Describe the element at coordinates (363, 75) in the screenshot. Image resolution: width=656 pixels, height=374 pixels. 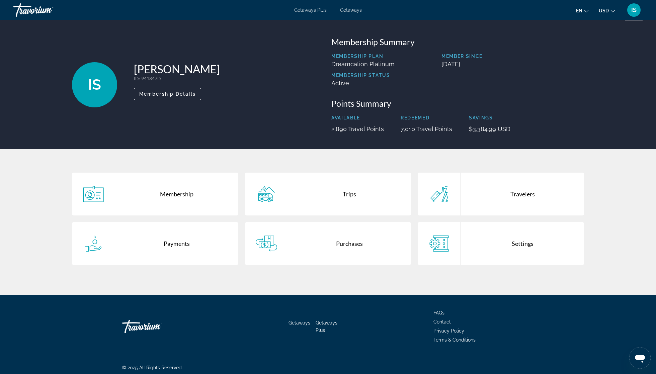
I see `p: Membership Status` at that location.